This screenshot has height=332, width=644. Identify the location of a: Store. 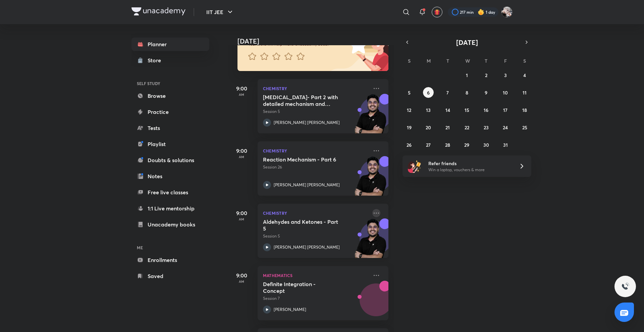
(170, 61).